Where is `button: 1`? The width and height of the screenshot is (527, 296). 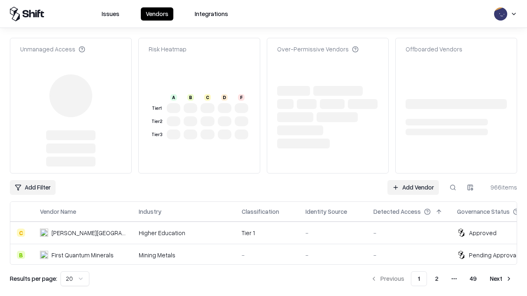
button: 1 is located at coordinates (419, 279).